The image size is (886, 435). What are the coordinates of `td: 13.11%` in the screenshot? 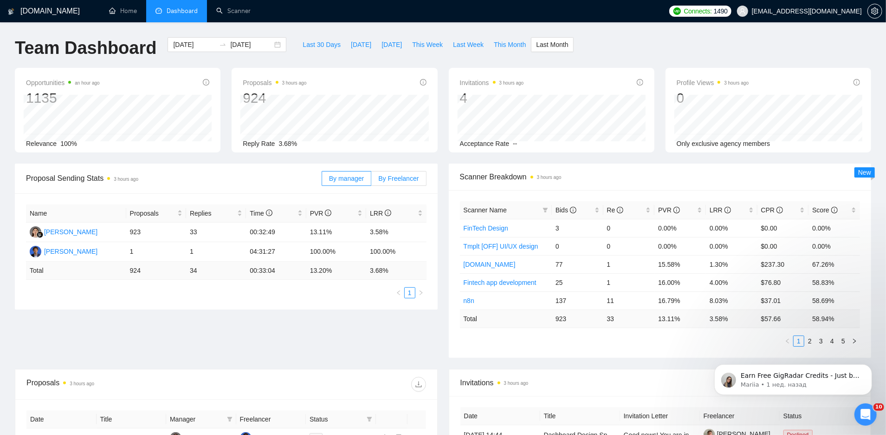 It's located at (336, 232).